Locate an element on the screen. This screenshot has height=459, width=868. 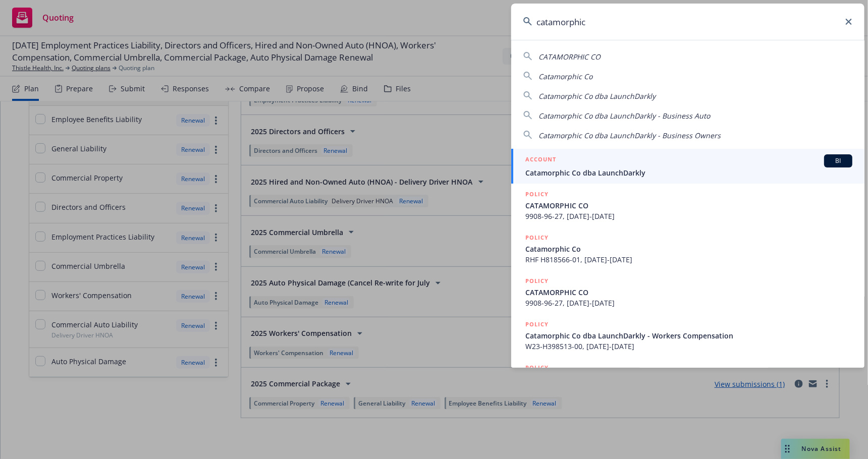
span: Catamorphic Co dba LaunchDarkly - Business Owners is located at coordinates (629, 136).